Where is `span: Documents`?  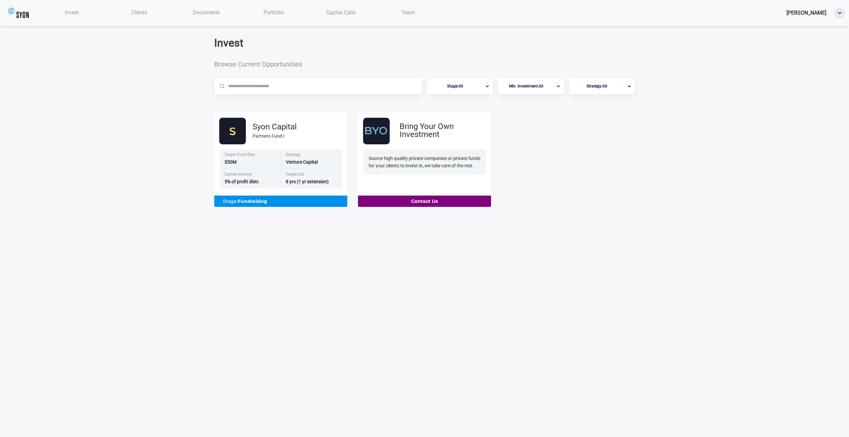 span: Documents is located at coordinates (206, 12).